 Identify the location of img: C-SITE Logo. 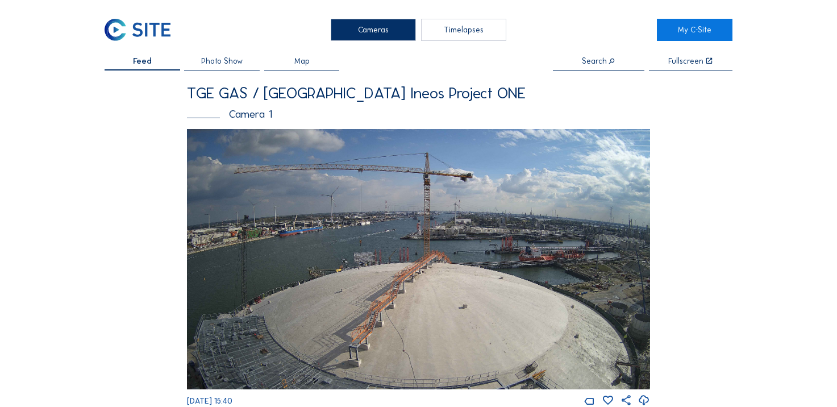
(138, 30).